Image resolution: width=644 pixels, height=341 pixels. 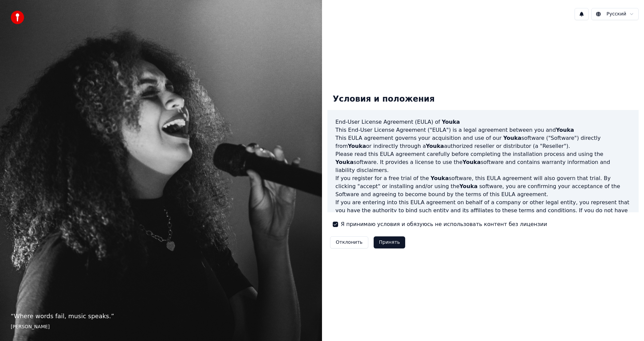 What do you see at coordinates (349, 243) in the screenshot?
I see `button: Отклонить` at bounding box center [349, 243].